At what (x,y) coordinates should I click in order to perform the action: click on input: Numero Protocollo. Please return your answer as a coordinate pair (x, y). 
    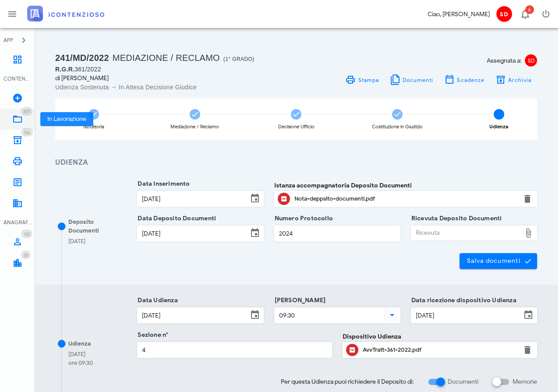
    Looking at the image, I should click on (337, 233).